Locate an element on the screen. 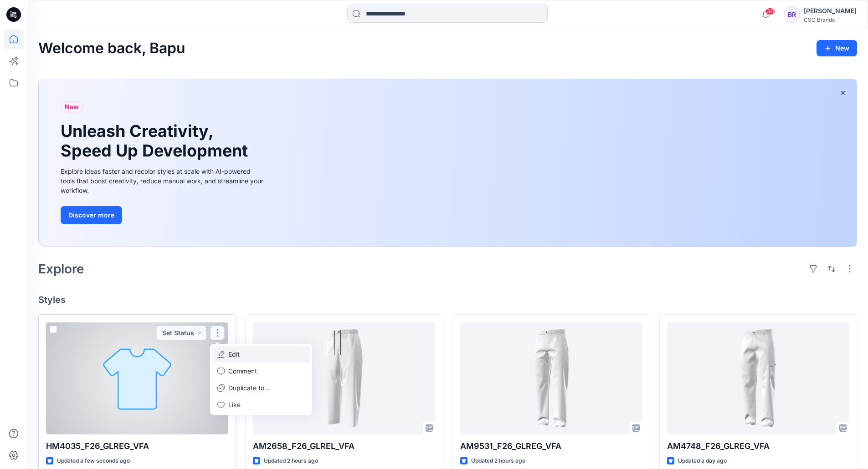 This screenshot has width=868, height=469. p: AM9531_F26_GLREG_VFA is located at coordinates (551, 447).